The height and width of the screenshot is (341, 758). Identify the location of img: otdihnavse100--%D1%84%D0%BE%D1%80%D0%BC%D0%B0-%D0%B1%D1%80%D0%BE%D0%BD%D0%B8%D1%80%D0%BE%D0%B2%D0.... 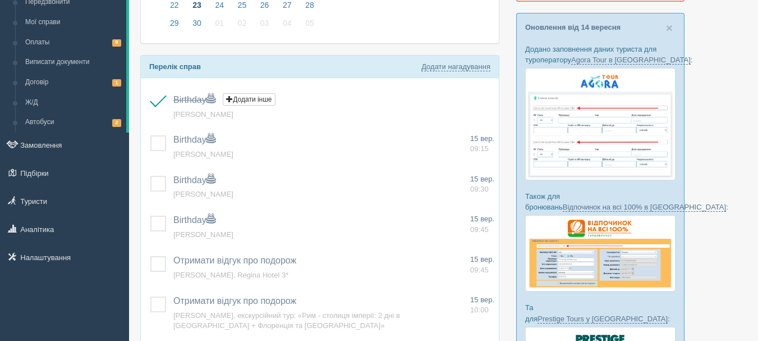
(601, 253).